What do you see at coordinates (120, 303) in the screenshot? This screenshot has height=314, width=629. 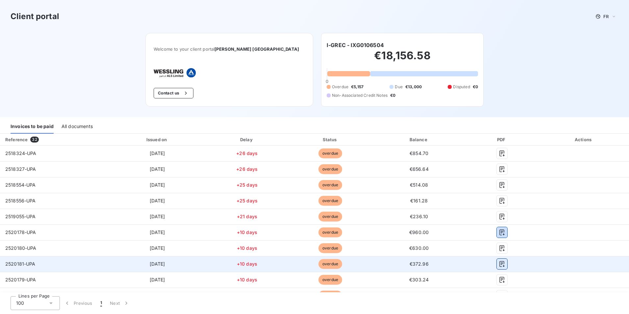 I see `button: Next` at bounding box center [120, 303].